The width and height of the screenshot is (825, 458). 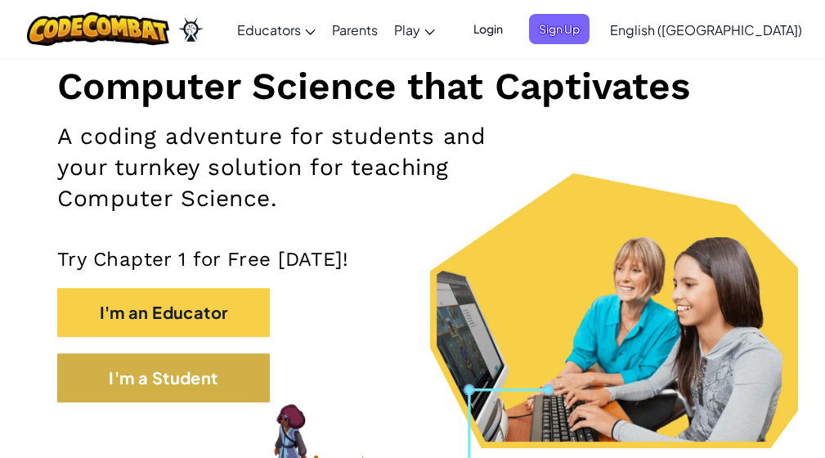 What do you see at coordinates (488, 29) in the screenshot?
I see `span: Login` at bounding box center [488, 29].